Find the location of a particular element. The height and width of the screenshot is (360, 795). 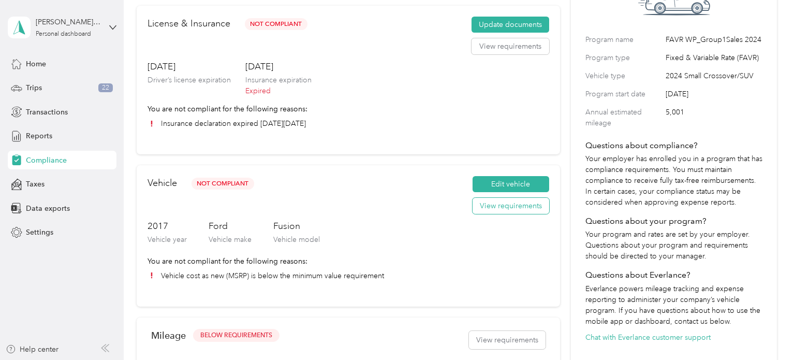

p: Vehicle model is located at coordinates (297, 239).